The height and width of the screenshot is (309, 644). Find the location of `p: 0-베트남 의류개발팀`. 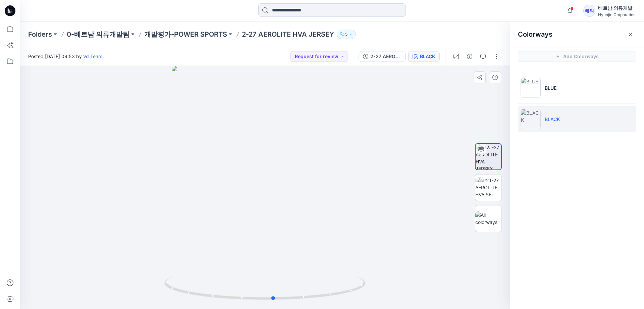

p: 0-베트남 의류개발팀 is located at coordinates (98, 34).